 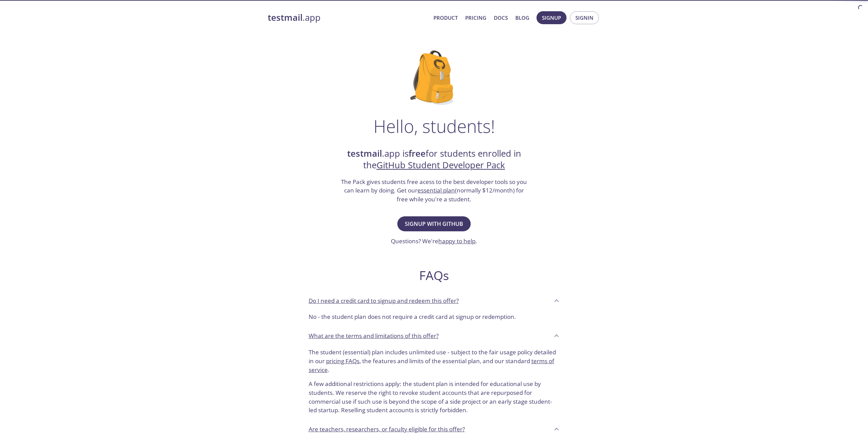 What do you see at coordinates (374, 336) in the screenshot?
I see `p: What are the terms and limitations of this offer?` at bounding box center [374, 336].